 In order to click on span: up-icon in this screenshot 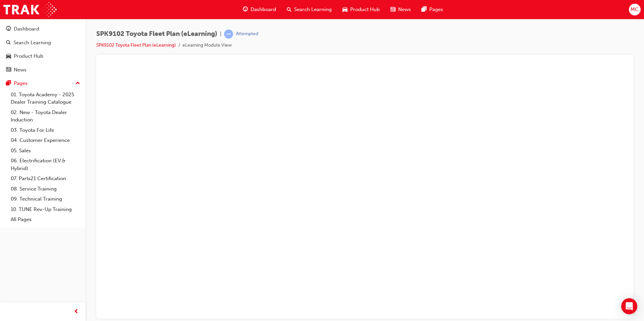, I will do `click(77, 83)`.